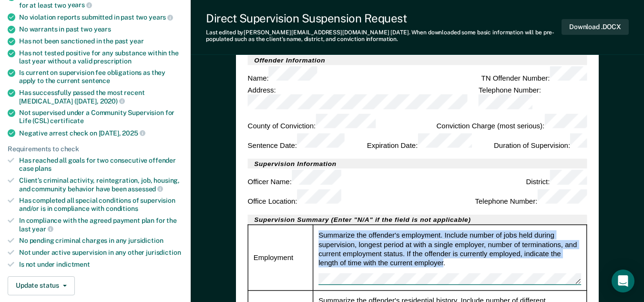 This screenshot has width=644, height=302. Describe the element at coordinates (595, 27) in the screenshot. I see `button: Download .DOCX` at that location.